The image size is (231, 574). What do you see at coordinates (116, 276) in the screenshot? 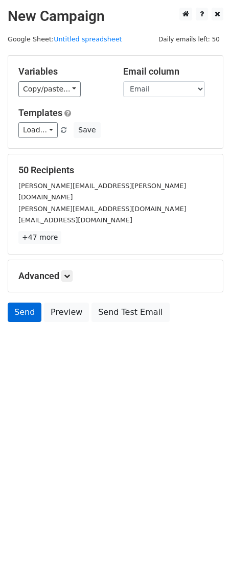
I see `h5: Advanced` at bounding box center [116, 276].